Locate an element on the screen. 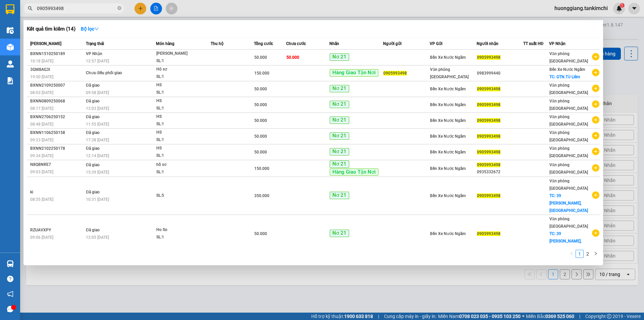 Image resolution: width=644 pixels, height=320 pixels. span: Nhãn is located at coordinates (335, 43).